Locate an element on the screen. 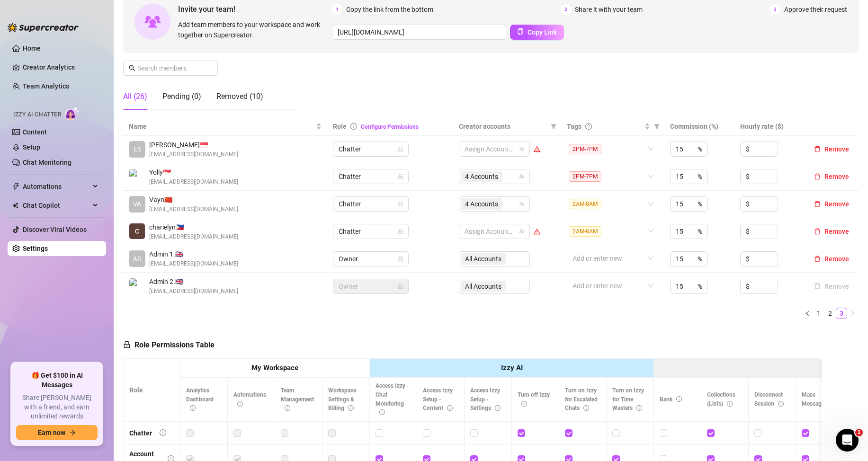 This screenshot has width=868, height=461. a: Team Analytics is located at coordinates (46, 86).